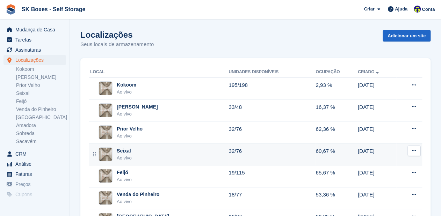 This screenshot has width=441, height=216. I want to click on img: Imagem do site Seixal, so click(106, 155).